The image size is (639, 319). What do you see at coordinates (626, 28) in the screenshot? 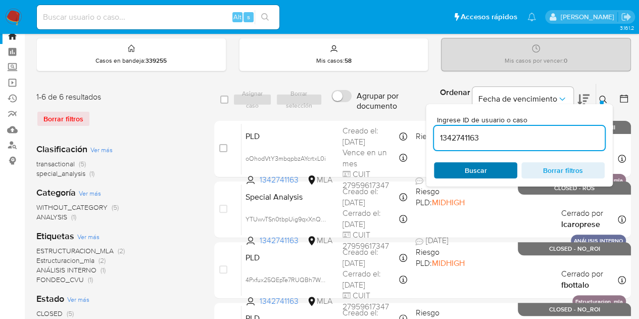
I see `span: 3.161.2` at bounding box center [626, 28].